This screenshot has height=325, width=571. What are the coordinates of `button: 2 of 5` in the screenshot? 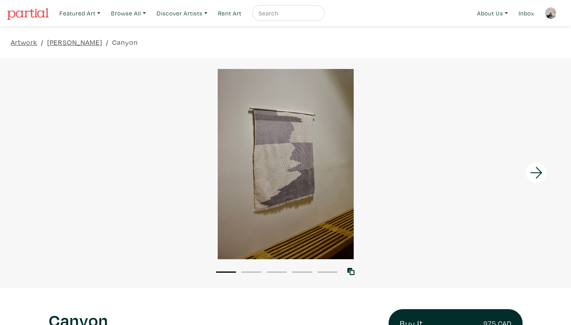 It's located at (251, 272).